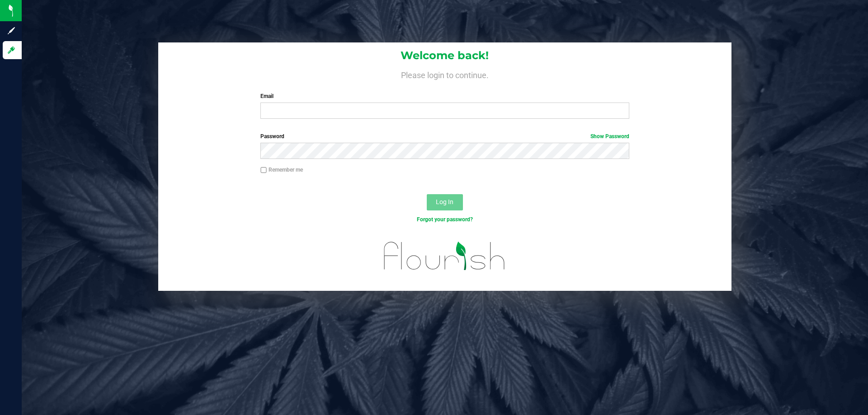 Image resolution: width=868 pixels, height=415 pixels. I want to click on a: Forgot your password?, so click(445, 220).